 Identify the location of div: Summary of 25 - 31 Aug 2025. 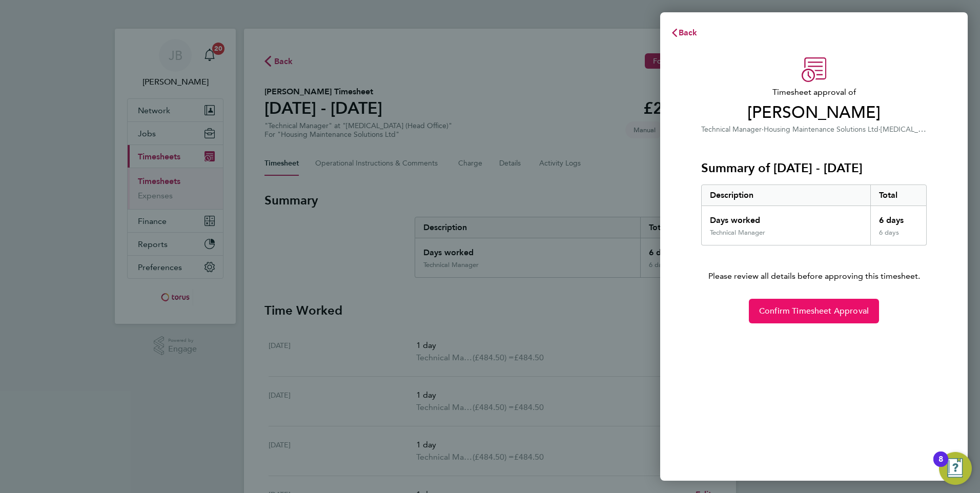
(814, 215).